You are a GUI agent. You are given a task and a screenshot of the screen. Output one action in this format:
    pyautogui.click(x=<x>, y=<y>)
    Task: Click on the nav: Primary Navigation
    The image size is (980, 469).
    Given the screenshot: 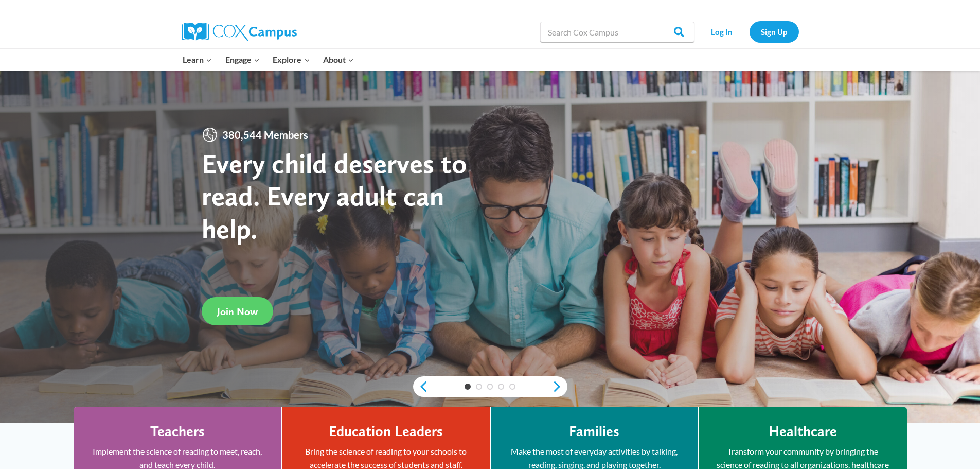 What is the action you would take?
    pyautogui.click(x=268, y=60)
    